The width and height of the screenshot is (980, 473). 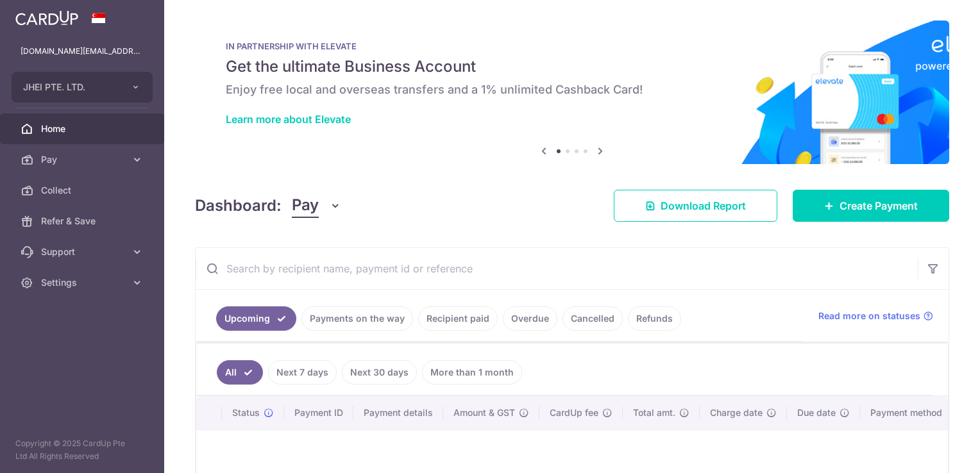 What do you see at coordinates (240, 372) in the screenshot?
I see `a: All` at bounding box center [240, 372].